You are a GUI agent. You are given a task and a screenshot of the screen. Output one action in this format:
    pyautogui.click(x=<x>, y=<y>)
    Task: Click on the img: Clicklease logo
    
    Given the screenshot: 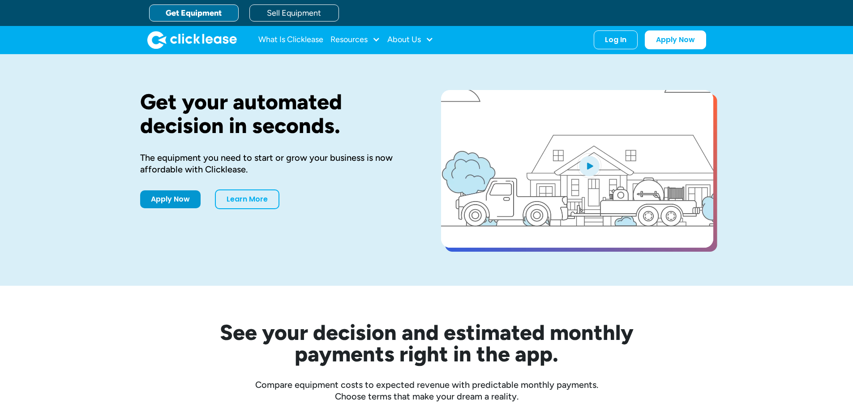 What is the action you would take?
    pyautogui.click(x=192, y=40)
    